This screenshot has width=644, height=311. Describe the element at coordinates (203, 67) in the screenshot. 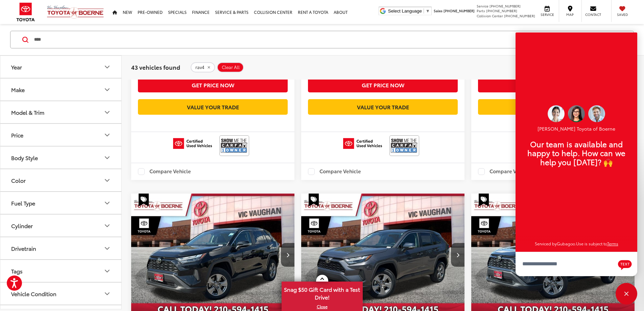

I see `button: remove rav4` at that location.